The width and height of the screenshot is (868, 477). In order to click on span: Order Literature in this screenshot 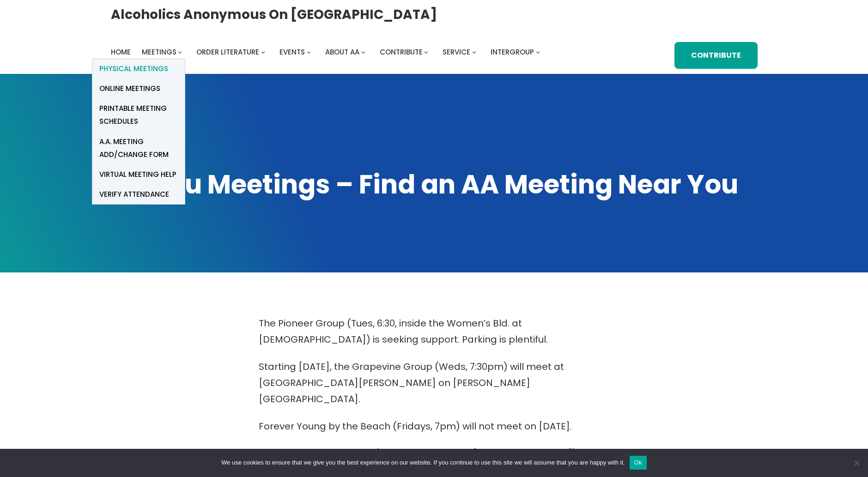, I will do `click(228, 52)`.